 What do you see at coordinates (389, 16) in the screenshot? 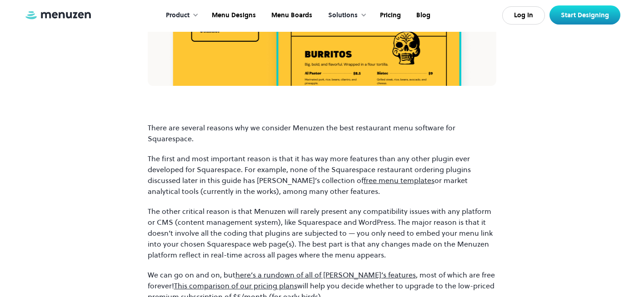
I see `a: Pricing` at bounding box center [389, 16].